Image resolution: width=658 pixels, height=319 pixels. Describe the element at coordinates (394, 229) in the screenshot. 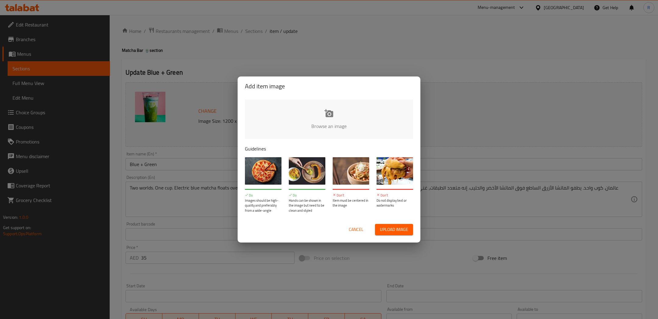

I see `button: Upload image` at that location.